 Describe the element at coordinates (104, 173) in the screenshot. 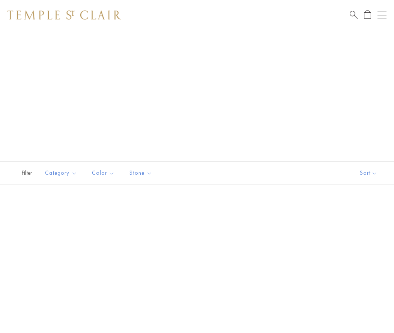

I see `span: Color` at that location.